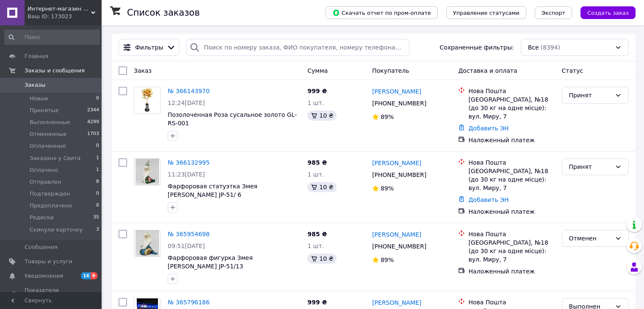 The width and height of the screenshot is (644, 309). What do you see at coordinates (317, 234) in the screenshot?
I see `span: 985 ₴` at bounding box center [317, 234].